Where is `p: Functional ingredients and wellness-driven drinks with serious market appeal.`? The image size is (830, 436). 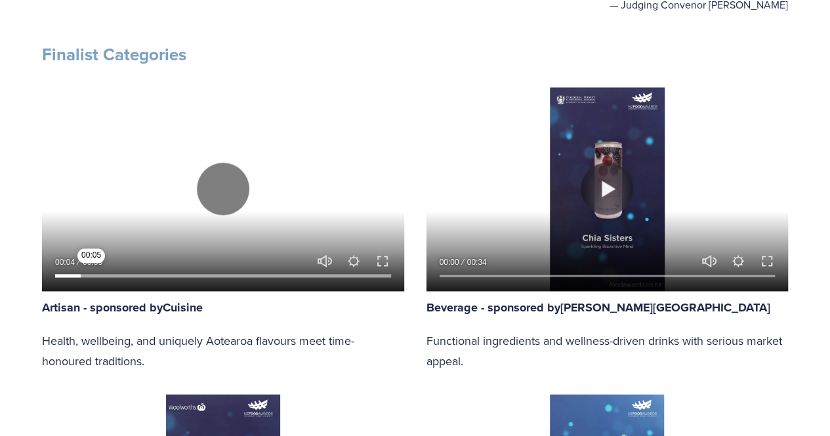
p: Functional ingredients and wellness-driven drinks with serious market appeal. is located at coordinates (608, 351).